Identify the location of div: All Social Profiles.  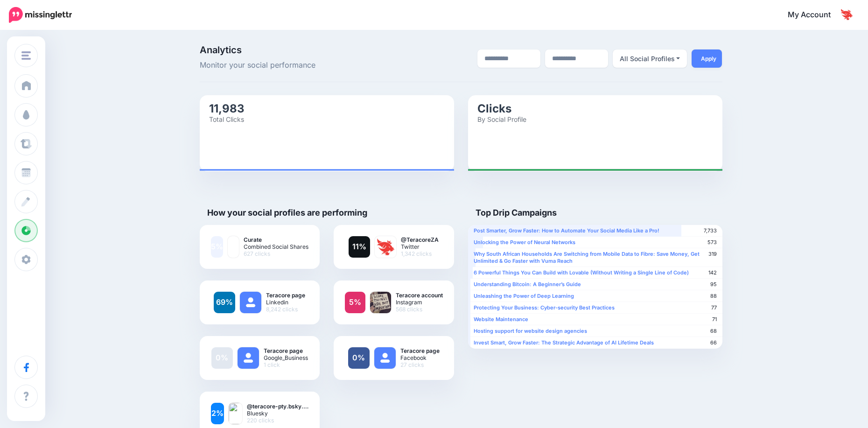
(647, 59).